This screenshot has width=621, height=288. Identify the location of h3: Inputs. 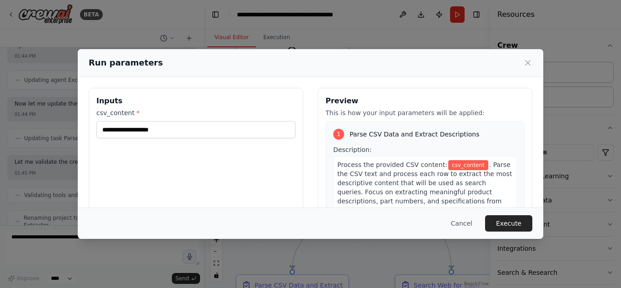
(196, 101).